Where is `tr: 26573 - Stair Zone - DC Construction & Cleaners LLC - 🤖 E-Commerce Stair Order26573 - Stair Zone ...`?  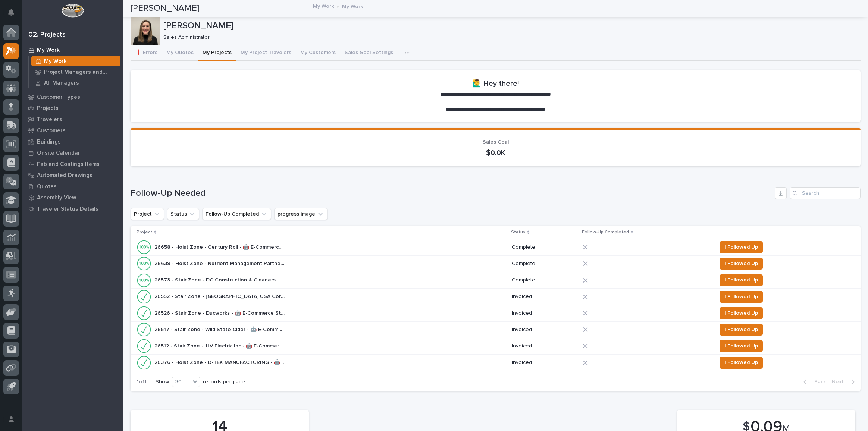 tr: 26573 - Stair Zone - DC Construction & Cleaners LLC - 🤖 E-Commerce Stair Order26573 - Stair Zone ... is located at coordinates (495, 280).